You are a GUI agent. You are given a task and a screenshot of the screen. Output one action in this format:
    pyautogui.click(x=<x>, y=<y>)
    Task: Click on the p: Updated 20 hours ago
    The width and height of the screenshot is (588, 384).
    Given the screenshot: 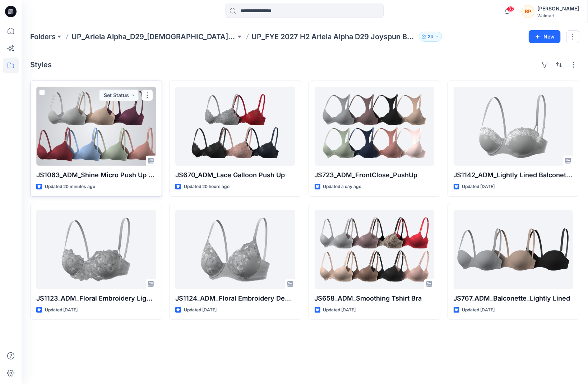 What is the action you would take?
    pyautogui.click(x=206, y=187)
    